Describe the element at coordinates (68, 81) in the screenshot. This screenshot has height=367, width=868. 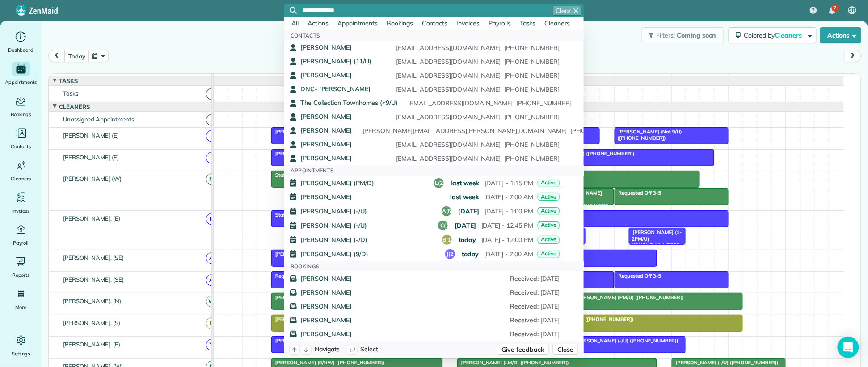
I see `span: Tasks` at that location.